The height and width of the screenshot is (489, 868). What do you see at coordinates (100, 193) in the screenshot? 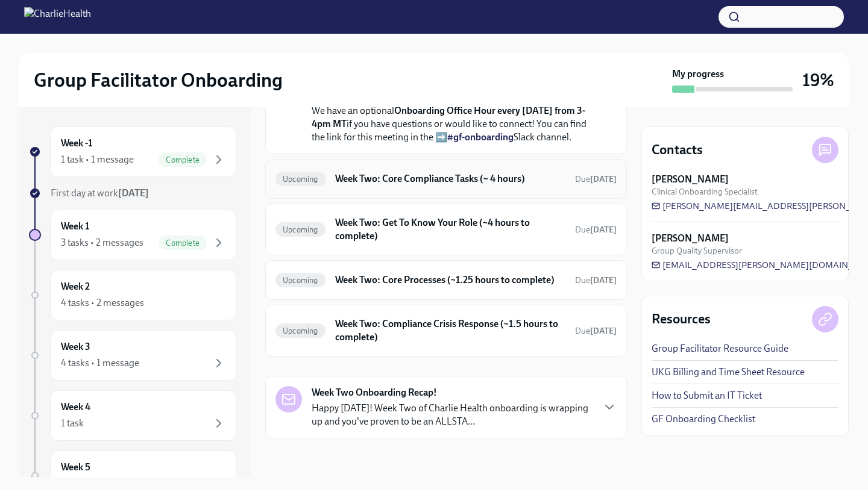
I see `span: First day at work` at bounding box center [100, 193].